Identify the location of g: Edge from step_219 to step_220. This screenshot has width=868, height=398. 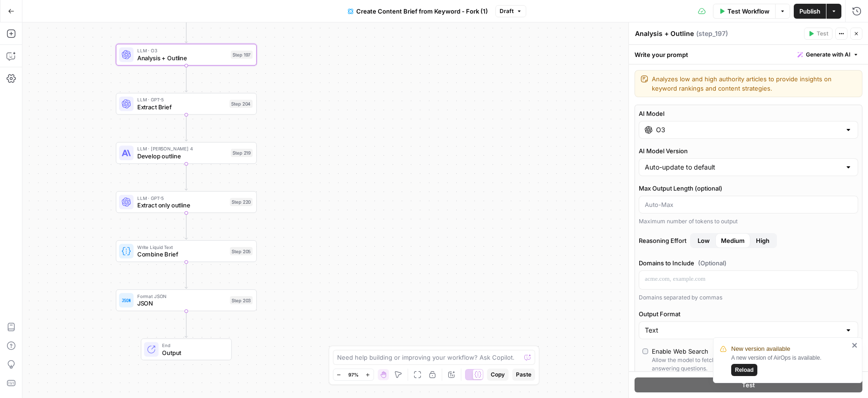
(187, 177).